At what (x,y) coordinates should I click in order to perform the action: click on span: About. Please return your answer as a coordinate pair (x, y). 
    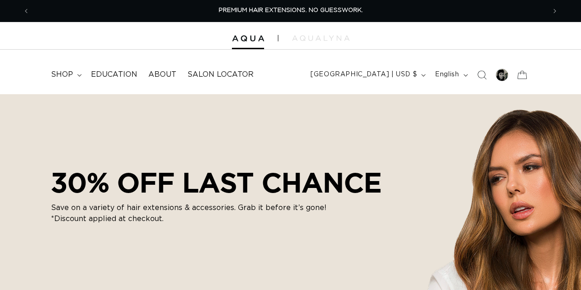
    Looking at the image, I should click on (162, 74).